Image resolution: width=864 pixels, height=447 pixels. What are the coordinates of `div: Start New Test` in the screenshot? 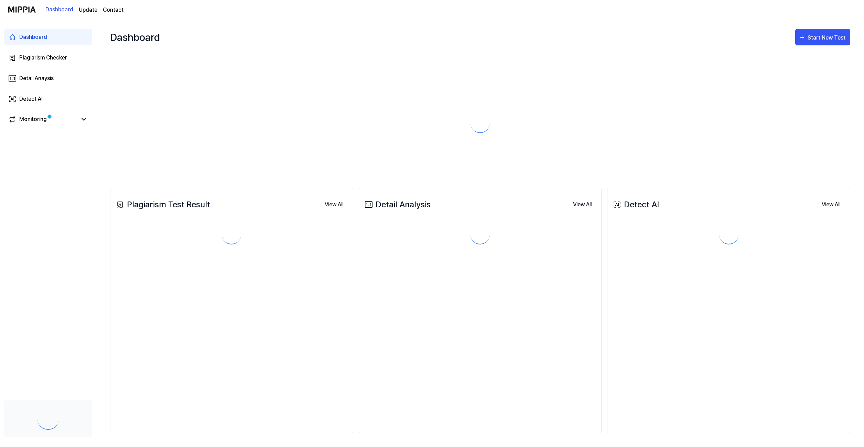 It's located at (827, 38).